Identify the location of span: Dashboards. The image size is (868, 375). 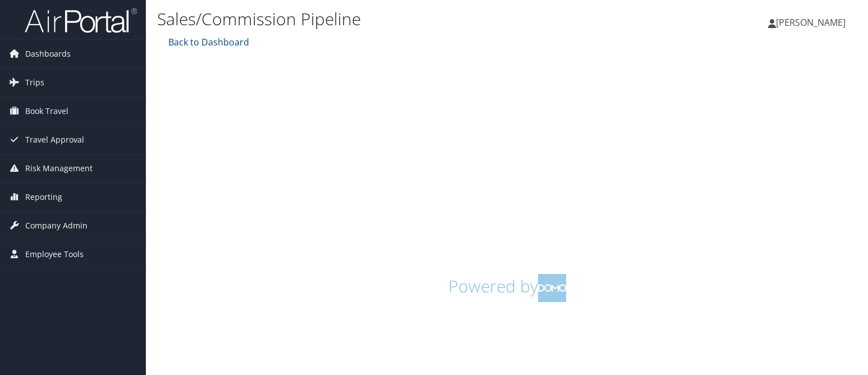
(47, 54).